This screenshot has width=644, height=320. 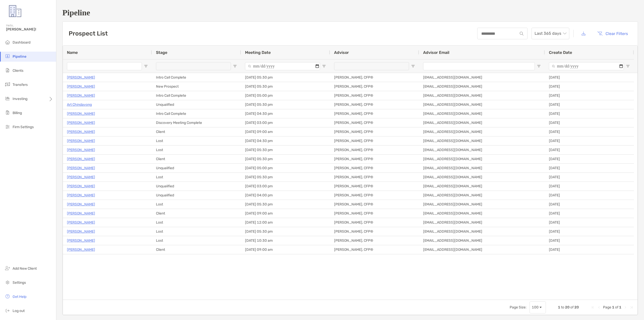 I want to click on span: Get Help, so click(x=19, y=297).